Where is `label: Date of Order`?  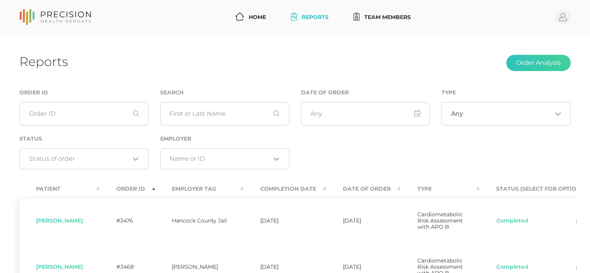
label: Date of Order is located at coordinates (325, 92).